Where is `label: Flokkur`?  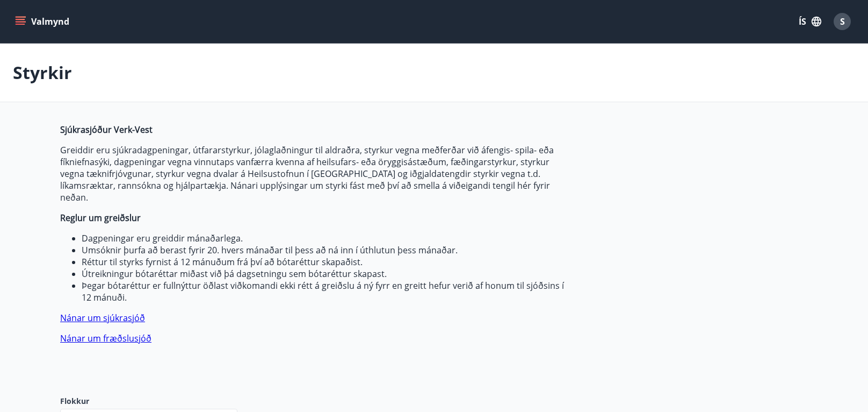 label: Flokkur is located at coordinates (149, 401).